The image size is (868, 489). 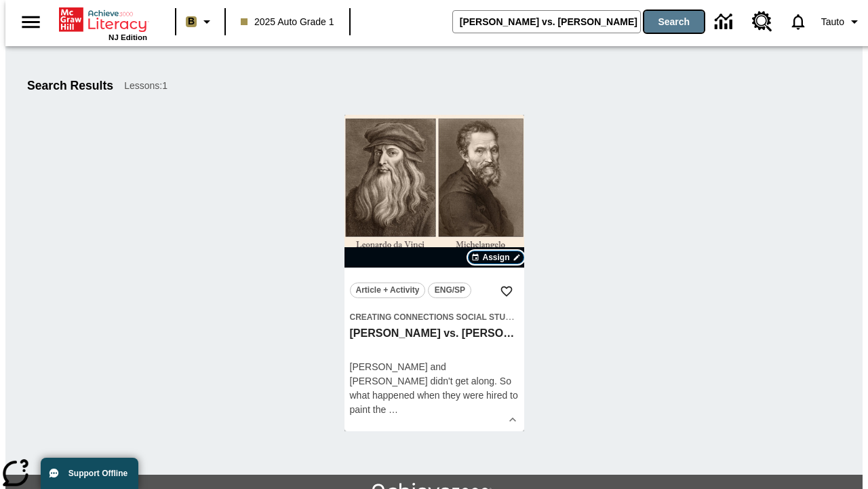 What do you see at coordinates (834, 22) in the screenshot?
I see `span: Tauto` at bounding box center [834, 22].